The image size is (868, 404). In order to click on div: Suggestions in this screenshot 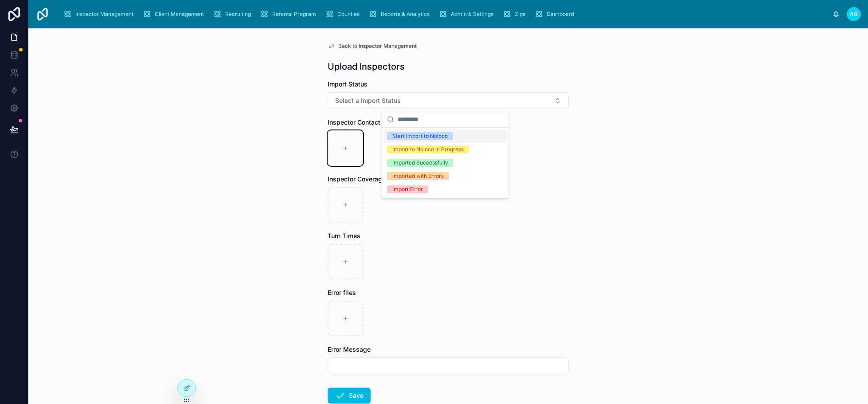, I will do `click(446, 162)`.